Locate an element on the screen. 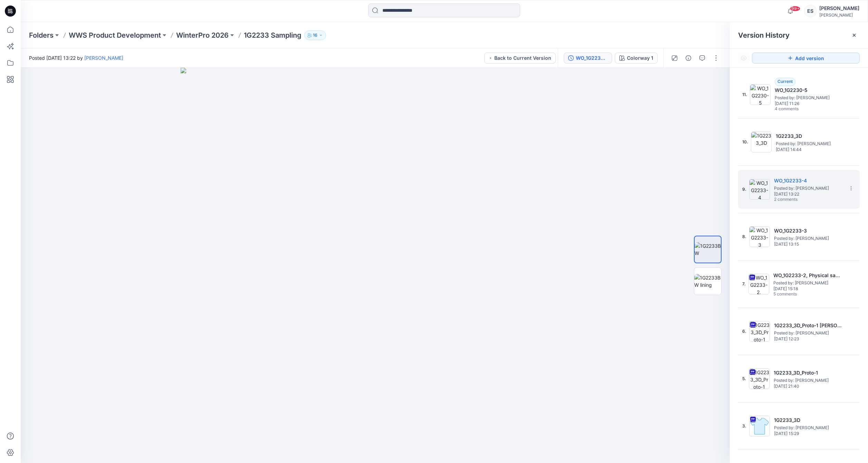  img: 1G2233BW lining is located at coordinates (708, 281).